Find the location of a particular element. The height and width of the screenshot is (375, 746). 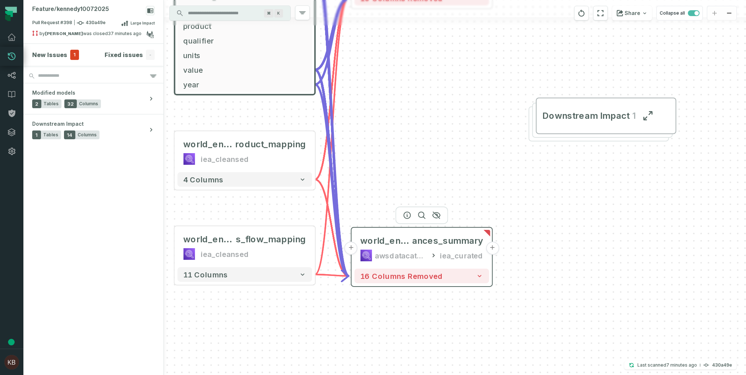

relative-time: Oct 7, 2025, 3:56 PM CDT is located at coordinates (125, 33).